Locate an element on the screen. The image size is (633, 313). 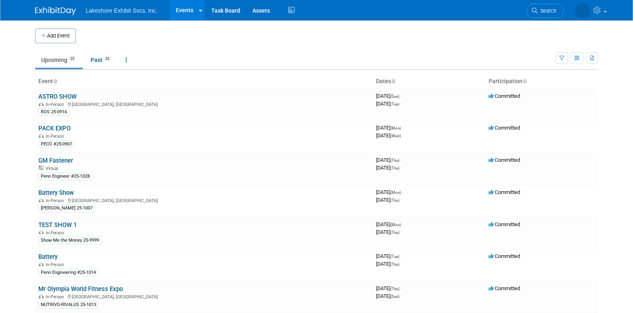
th: Dates is located at coordinates (429, 82).